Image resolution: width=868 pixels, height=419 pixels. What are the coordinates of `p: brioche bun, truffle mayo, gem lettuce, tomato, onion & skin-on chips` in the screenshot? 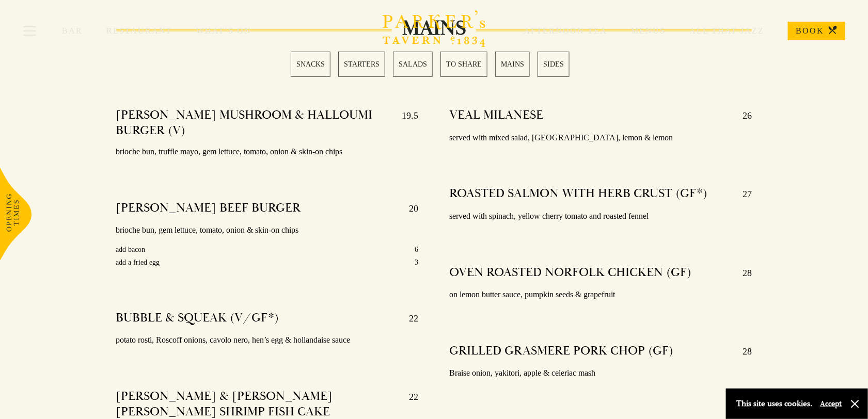 It's located at (267, 152).